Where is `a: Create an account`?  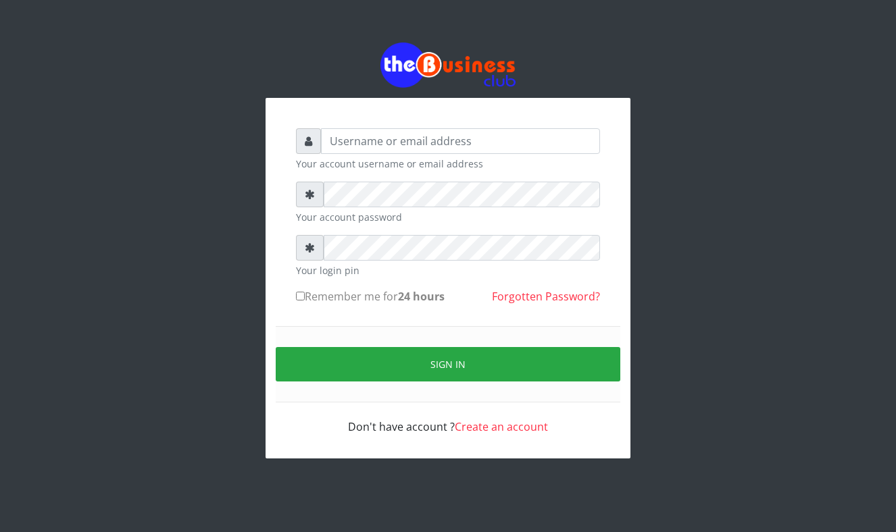
a: Create an account is located at coordinates (501, 427).